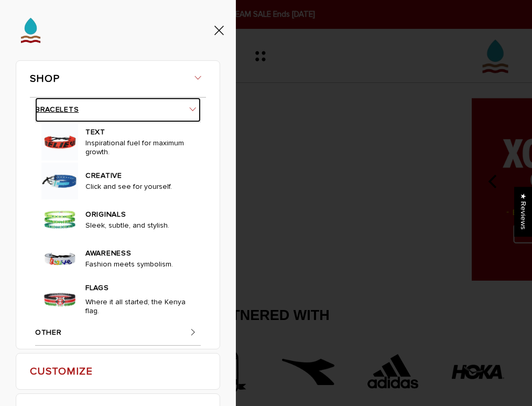 This screenshot has height=406, width=532. What do you see at coordinates (60, 258) in the screenshot?
I see `img: violence_300x300.jpg` at bounding box center [60, 258].